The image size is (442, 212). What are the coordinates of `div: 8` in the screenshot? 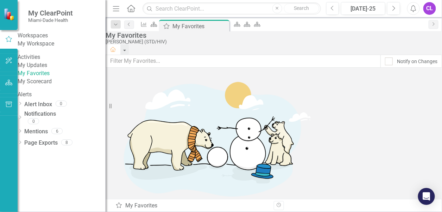 It's located at (67, 142).